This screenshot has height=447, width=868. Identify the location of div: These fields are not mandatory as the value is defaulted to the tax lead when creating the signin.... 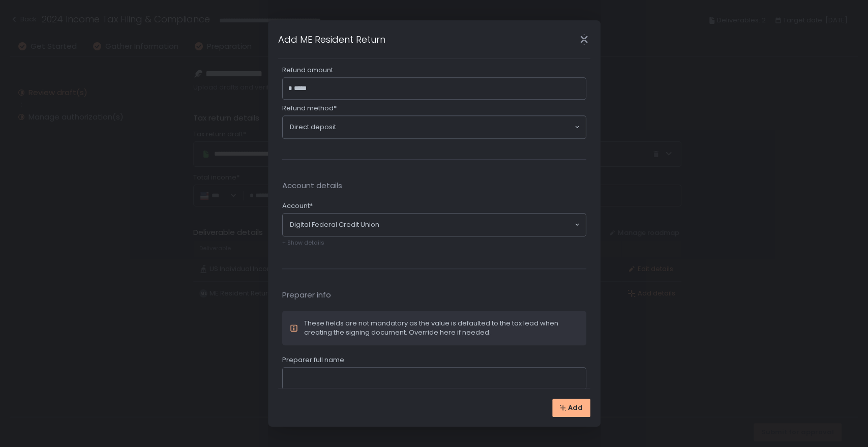
(442, 328).